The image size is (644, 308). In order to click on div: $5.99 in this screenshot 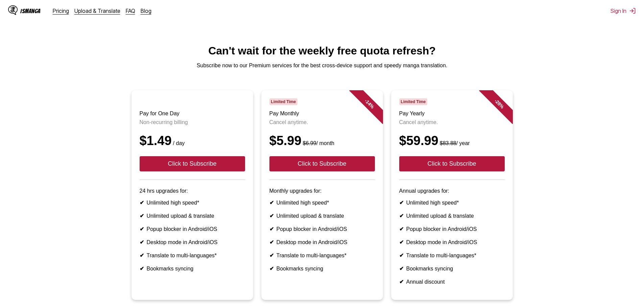, I will do `click(322, 141)`.